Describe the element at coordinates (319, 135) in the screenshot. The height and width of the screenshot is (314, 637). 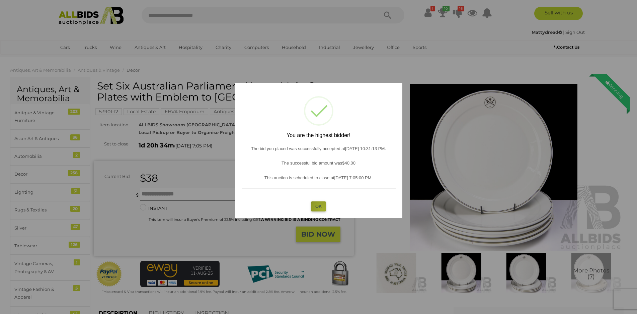
I see `h2: You are the highest bidder!` at that location.